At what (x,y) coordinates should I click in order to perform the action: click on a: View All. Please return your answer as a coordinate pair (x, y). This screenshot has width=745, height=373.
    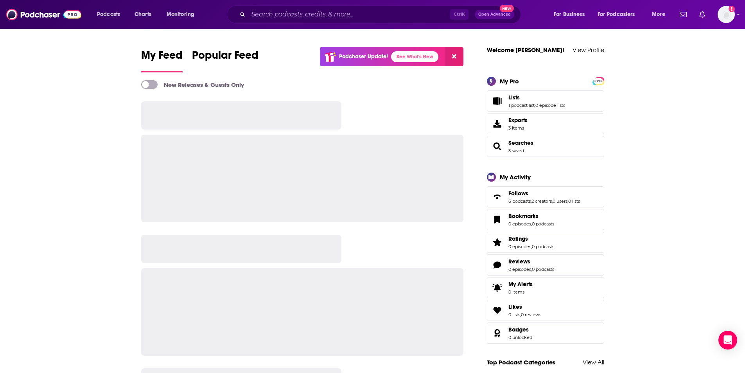
    Looking at the image, I should click on (594, 362).